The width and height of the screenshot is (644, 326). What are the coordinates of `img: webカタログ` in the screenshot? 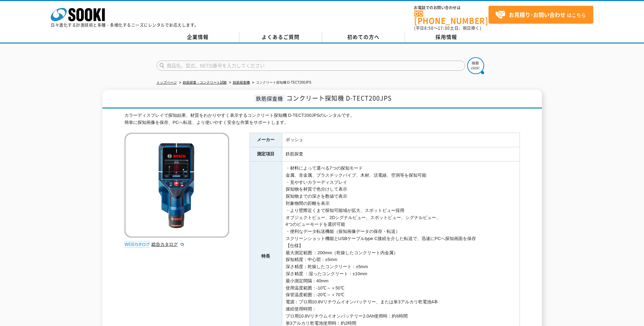 It's located at (137, 244).